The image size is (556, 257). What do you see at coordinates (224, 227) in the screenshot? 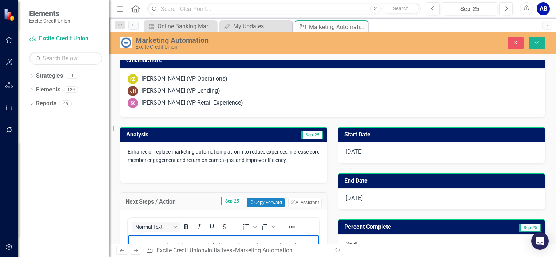
I see `button: Strikethrough` at bounding box center [224, 227].